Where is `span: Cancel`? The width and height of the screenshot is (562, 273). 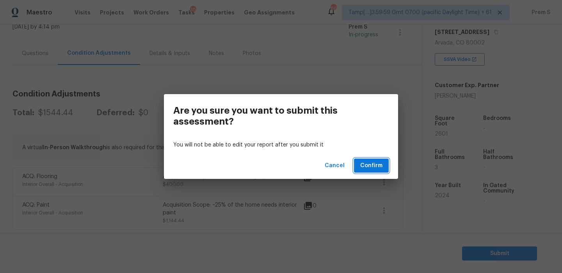
span: Cancel is located at coordinates (335, 166).